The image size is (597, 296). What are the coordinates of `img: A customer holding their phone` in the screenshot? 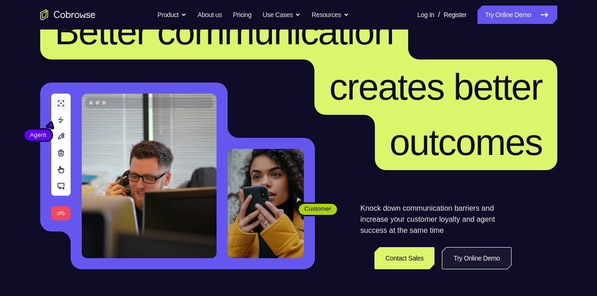 It's located at (265, 204).